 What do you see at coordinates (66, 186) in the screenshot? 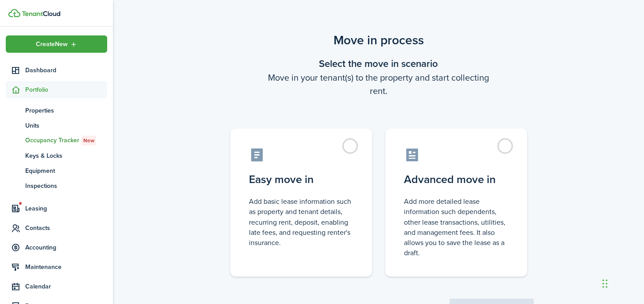
I see `span: Inspections` at bounding box center [66, 186].